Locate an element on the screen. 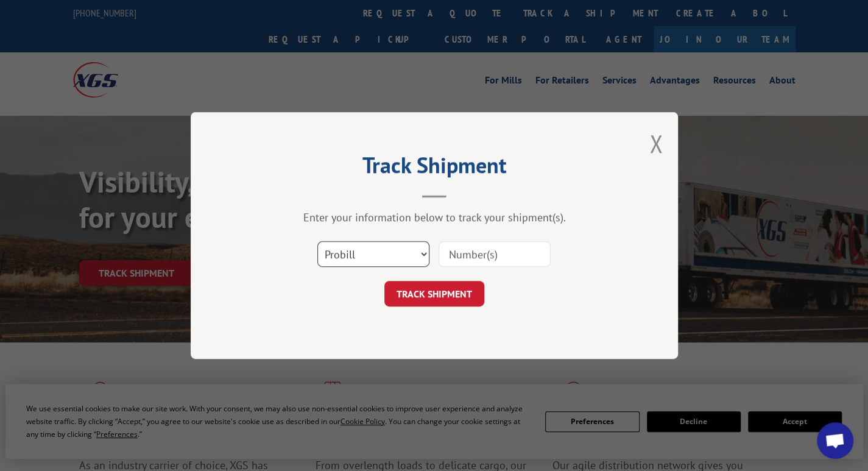  button: Close modal is located at coordinates (656, 143).